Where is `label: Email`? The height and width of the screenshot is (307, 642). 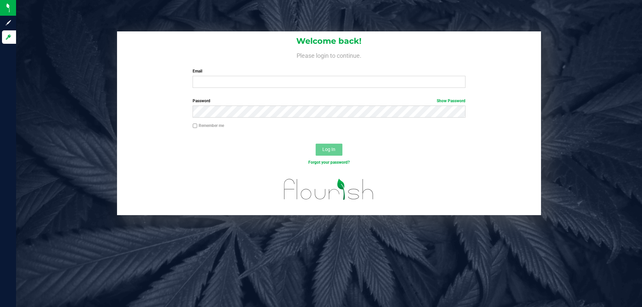 label: Email is located at coordinates (329, 71).